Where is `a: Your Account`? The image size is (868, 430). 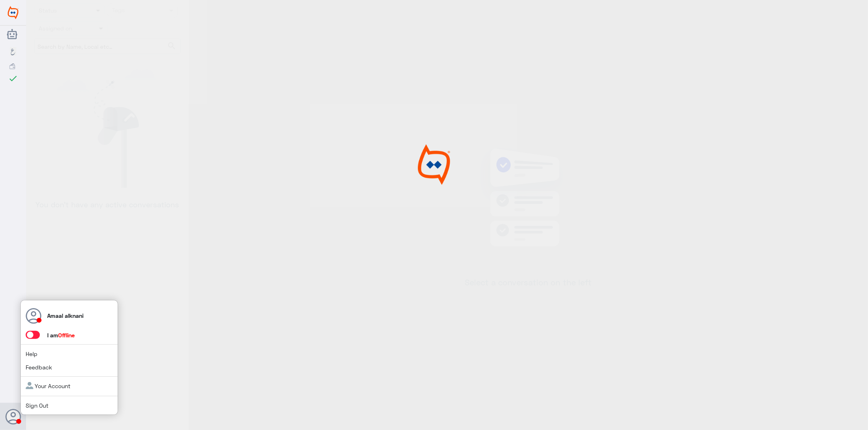 a: Your Account is located at coordinates (48, 386).